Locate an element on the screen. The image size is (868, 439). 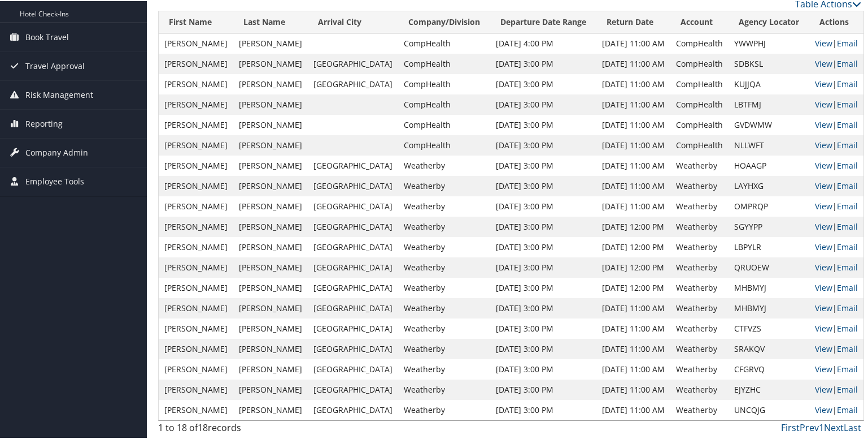
th: Departure Date Range: activate to sort column descending is located at coordinates (543, 21).